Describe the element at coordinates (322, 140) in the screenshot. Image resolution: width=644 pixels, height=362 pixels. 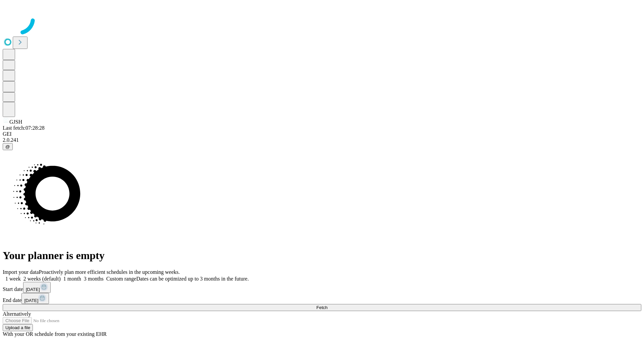
I see `div: 2.0.241` at that location.